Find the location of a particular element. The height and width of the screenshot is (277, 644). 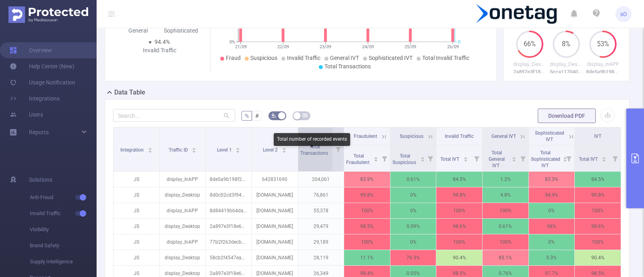

span: Reports is located at coordinates (39, 132).